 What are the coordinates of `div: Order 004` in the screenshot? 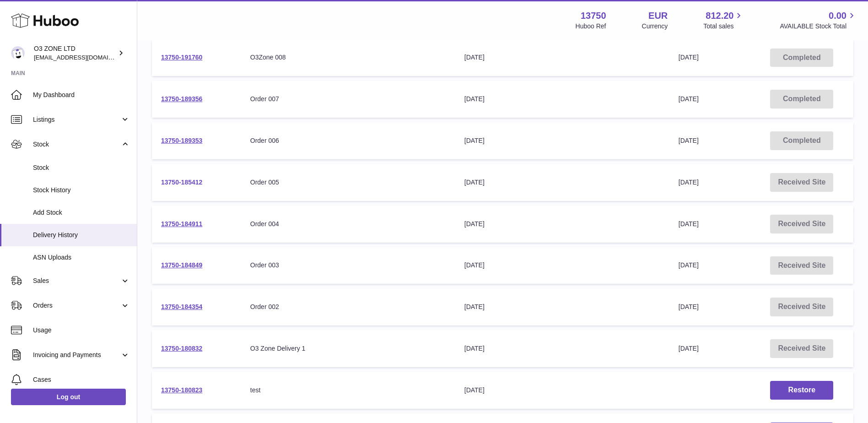 It's located at (348, 224).